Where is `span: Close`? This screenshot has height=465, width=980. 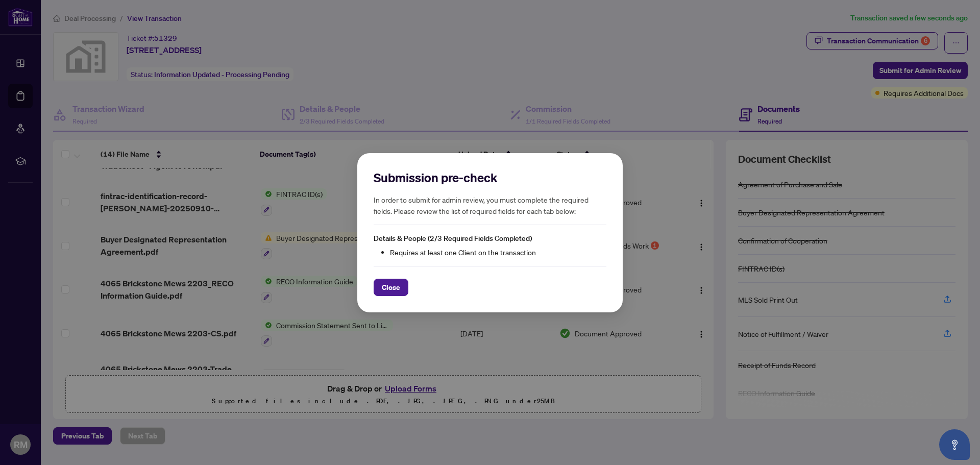
span: Close is located at coordinates (391, 287).